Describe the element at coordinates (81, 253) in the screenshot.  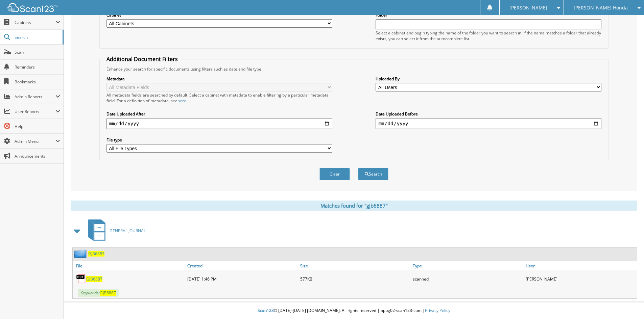
I see `img: folder2.png` at that location.